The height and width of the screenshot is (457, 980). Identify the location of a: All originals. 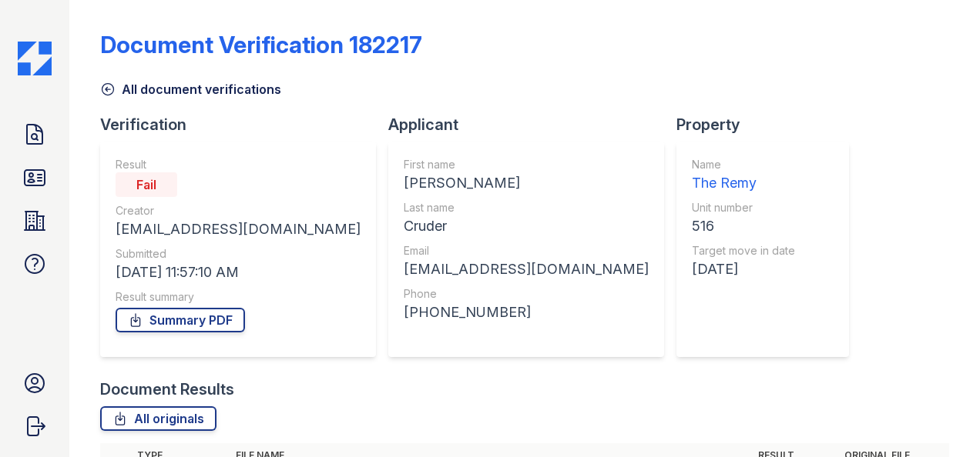
(158, 419).